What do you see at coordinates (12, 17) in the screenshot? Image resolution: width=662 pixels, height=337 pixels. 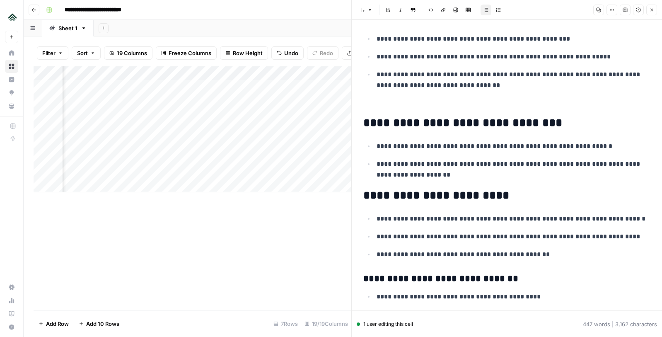 I see `img: Uplisting Logo` at bounding box center [12, 17].